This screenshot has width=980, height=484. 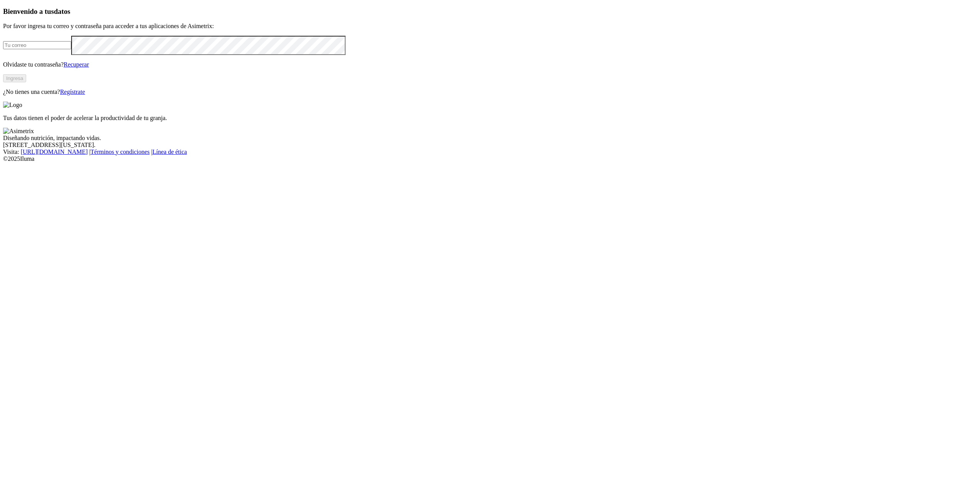 What do you see at coordinates (490, 26) in the screenshot?
I see `p: Por favor ingresa tu correo y contraseña para acceder a tus aplicaciones de Asimetrix:` at bounding box center [490, 26].